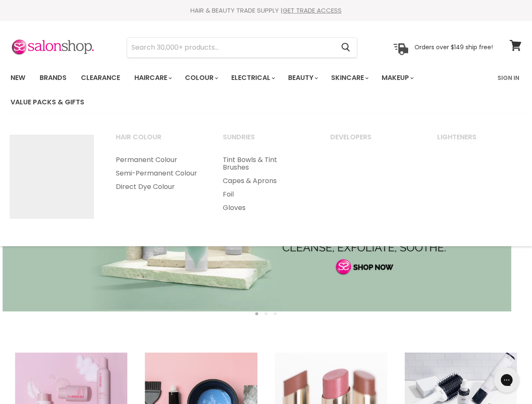 This screenshot has width=532, height=404. I want to click on p: Orders over $149 ship free!, so click(454, 47).